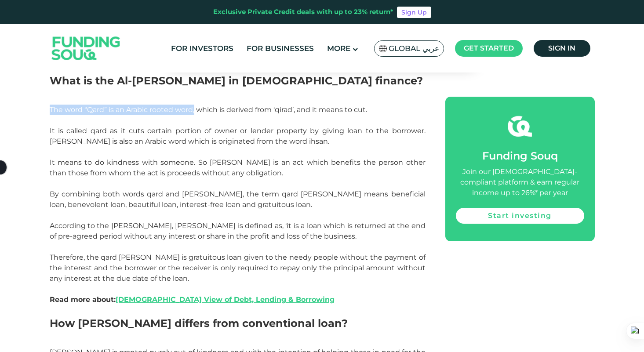  What do you see at coordinates (519, 126) in the screenshot?
I see `img: fsicon` at bounding box center [519, 126].